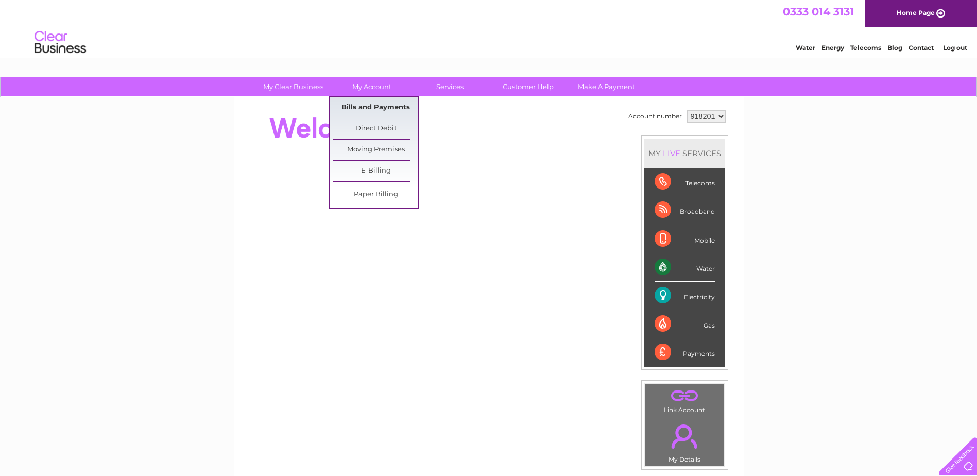 The image size is (977, 476). Describe the element at coordinates (376, 171) in the screenshot. I see `a: E-Billing` at that location.